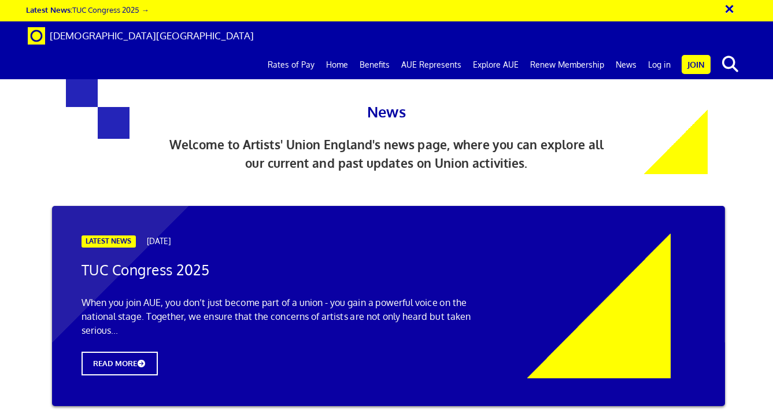 The width and height of the screenshot is (773, 413). Describe the element at coordinates (431, 65) in the screenshot. I see `a: AUE Represents` at that location.